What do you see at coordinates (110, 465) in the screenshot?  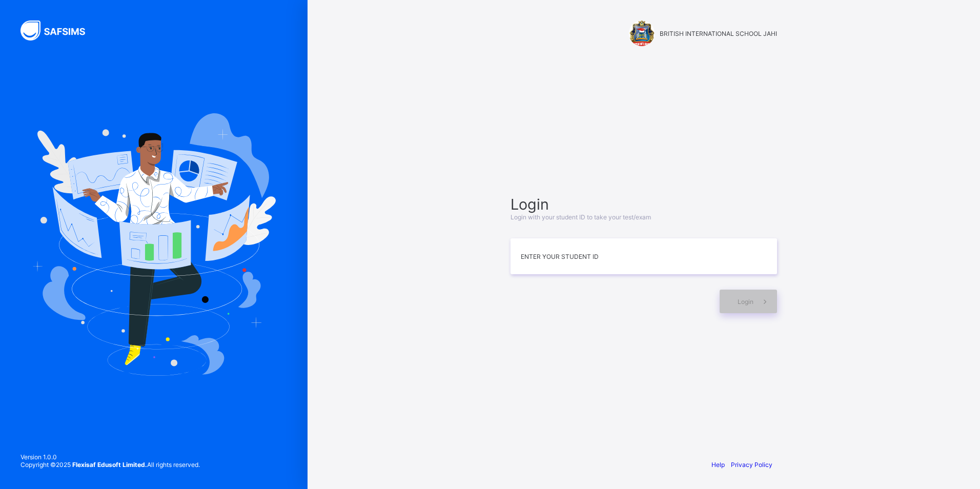 I see `strong: Flexisaf Edusoft Limited.` at bounding box center [110, 465].